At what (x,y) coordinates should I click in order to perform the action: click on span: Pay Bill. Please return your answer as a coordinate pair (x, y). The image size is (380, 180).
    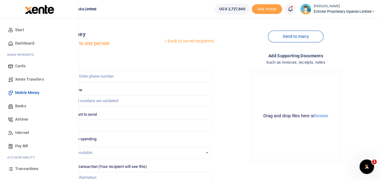
    Looking at the image, I should click on (21, 146).